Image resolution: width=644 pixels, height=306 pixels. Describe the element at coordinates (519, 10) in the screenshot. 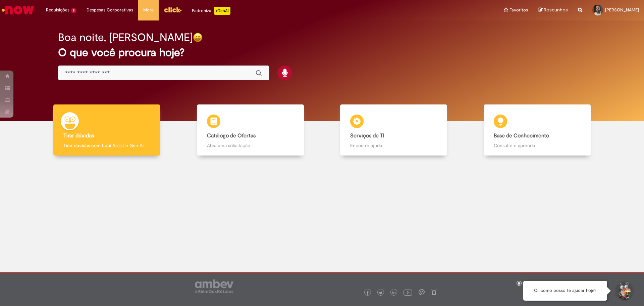

I see `span: Favoritos` at that location.